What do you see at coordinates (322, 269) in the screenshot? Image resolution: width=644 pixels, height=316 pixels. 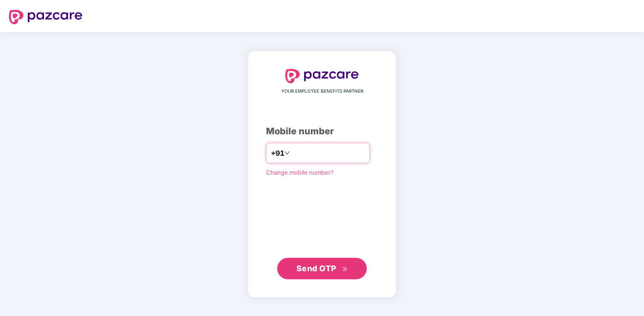 I see `button: Send OTPdouble-right` at bounding box center [322, 269].